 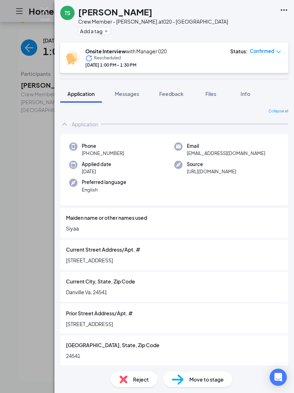 What do you see at coordinates (278, 111) in the screenshot?
I see `span: Collapse all` at bounding box center [278, 111].